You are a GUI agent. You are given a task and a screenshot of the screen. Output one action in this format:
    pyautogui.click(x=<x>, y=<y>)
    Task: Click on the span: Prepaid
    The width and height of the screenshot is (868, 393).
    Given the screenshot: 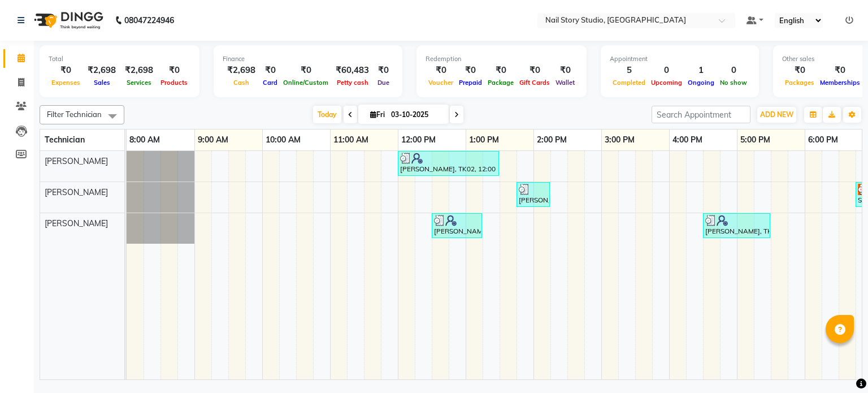 What is the action you would take?
    pyautogui.click(x=470, y=82)
    